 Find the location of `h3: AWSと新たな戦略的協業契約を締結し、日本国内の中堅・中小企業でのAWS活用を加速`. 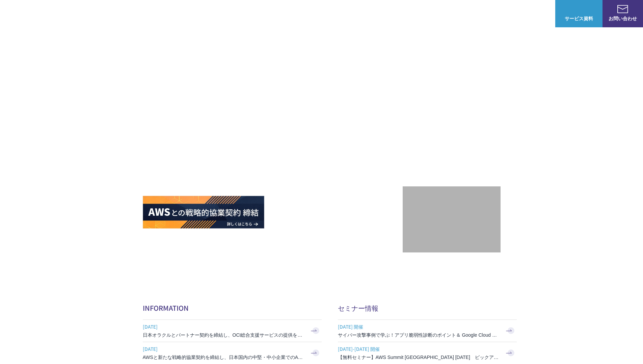

h3: AWSと新たな戦略的協業契約を締結し、日本国内の中堅・中小企業でのAWS活用を加速 is located at coordinates (224, 357).